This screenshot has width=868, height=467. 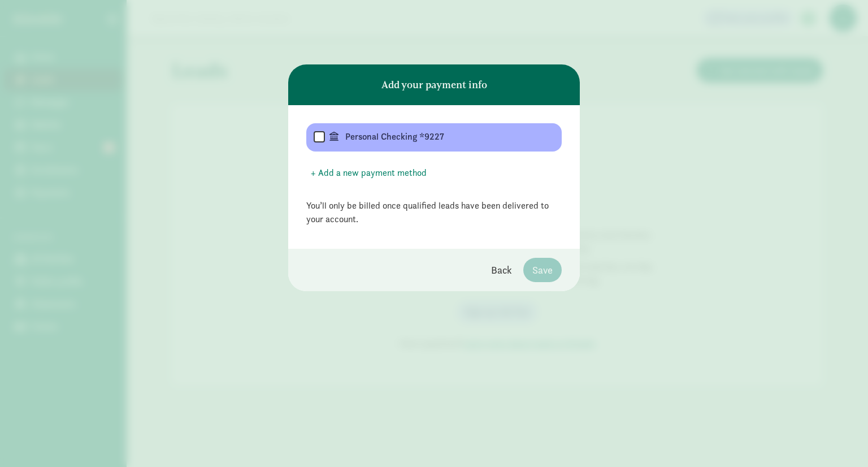 What do you see at coordinates (434, 85) in the screenshot?
I see `h6: Add your payment info` at bounding box center [434, 85].